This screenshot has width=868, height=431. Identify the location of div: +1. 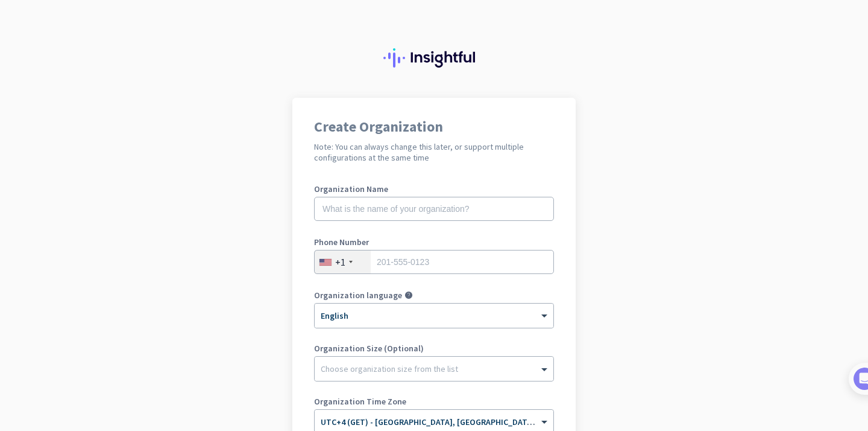
(340, 262).